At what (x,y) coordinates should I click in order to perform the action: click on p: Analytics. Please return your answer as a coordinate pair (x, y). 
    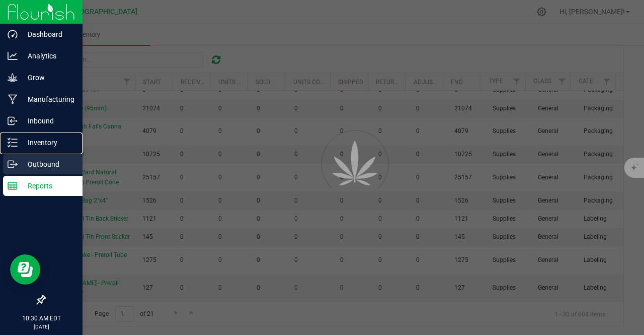
    Looking at the image, I should click on (48, 56).